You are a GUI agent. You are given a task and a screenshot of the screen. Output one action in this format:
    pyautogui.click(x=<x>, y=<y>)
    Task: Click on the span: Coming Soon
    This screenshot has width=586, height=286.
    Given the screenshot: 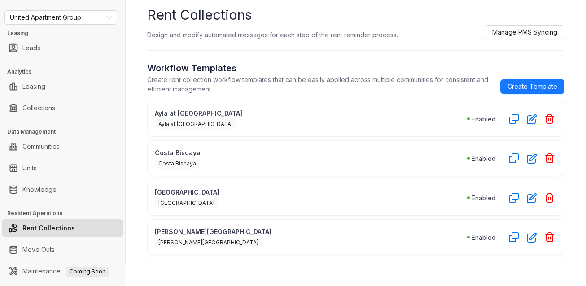 What is the action you would take?
    pyautogui.click(x=87, y=272)
    